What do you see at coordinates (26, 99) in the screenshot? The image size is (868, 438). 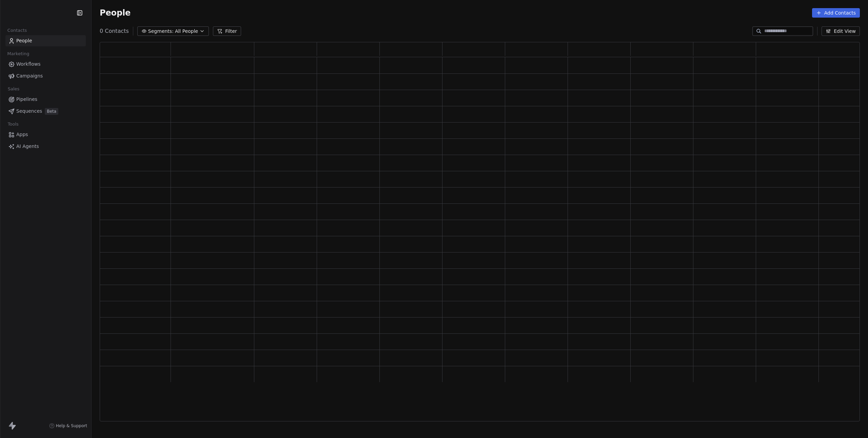 I see `span: Pipelines` at bounding box center [26, 99].